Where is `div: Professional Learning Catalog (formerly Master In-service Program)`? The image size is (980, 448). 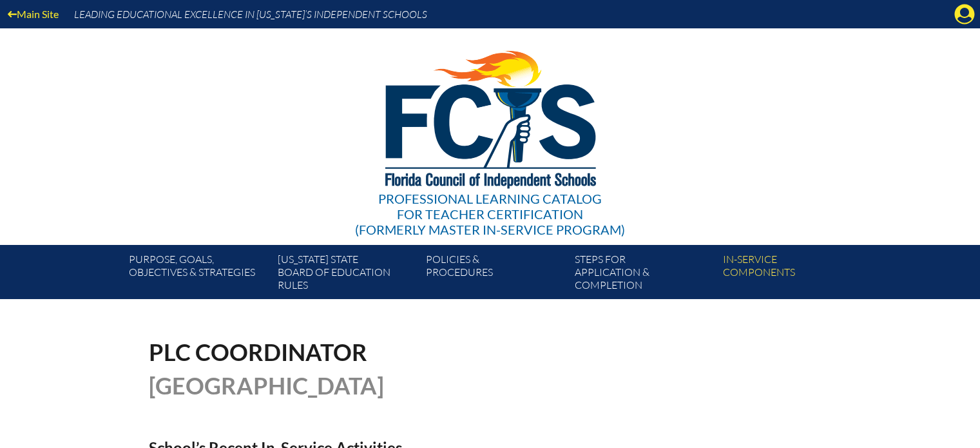 div: Professional Learning Catalog (formerly Master In-service Program) is located at coordinates (489, 214).